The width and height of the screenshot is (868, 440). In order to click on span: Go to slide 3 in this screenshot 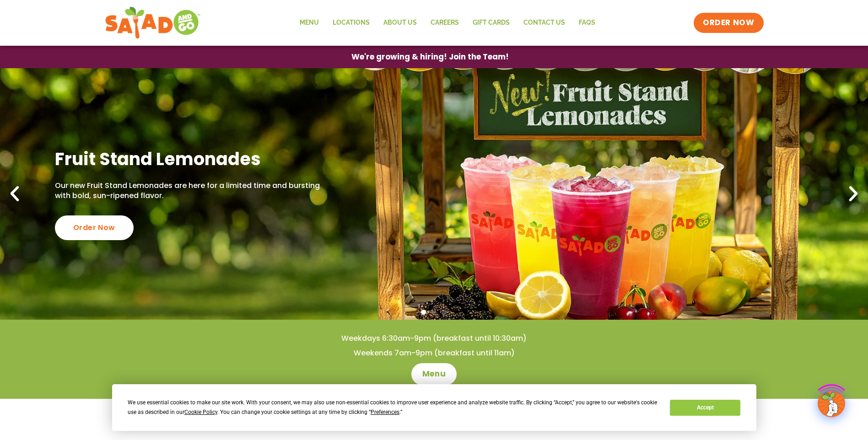, I will do `click(444, 312)`.